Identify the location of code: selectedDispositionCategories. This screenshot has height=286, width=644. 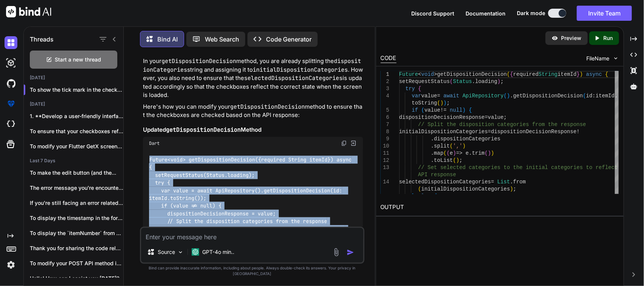
(252, 45).